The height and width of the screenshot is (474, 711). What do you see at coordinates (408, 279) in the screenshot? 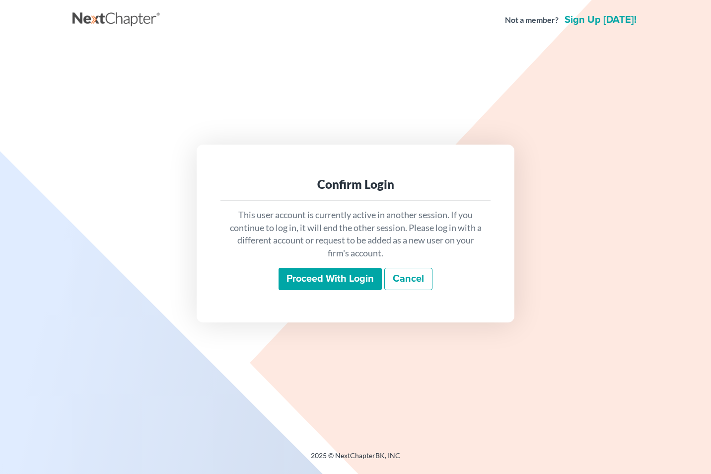
I see `a: Cancel` at bounding box center [408, 279].